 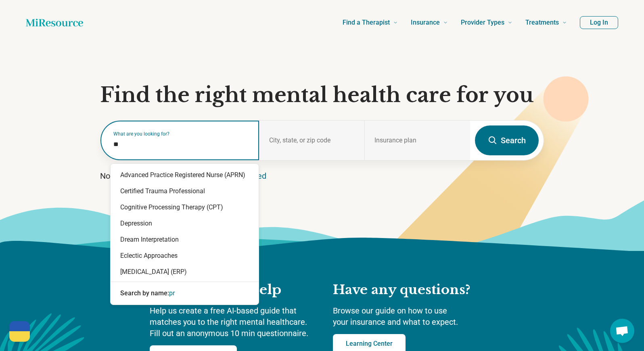 I want to click on span: Search by name:, so click(x=144, y=293).